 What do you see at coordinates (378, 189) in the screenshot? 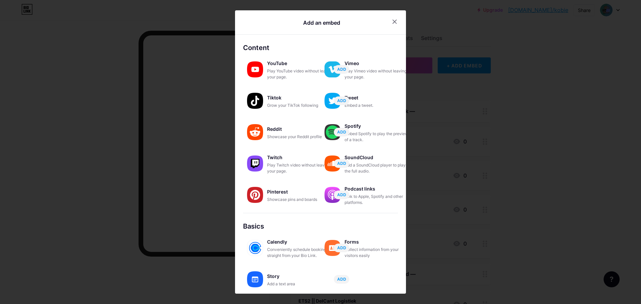
I see `div: Podcast links` at bounding box center [378, 189].